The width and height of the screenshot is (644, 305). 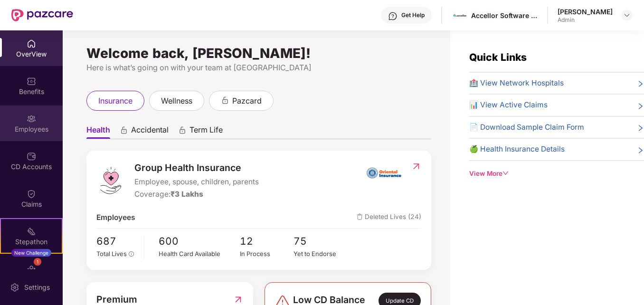 I want to click on div: Yet to Endorse, so click(x=321, y=254).